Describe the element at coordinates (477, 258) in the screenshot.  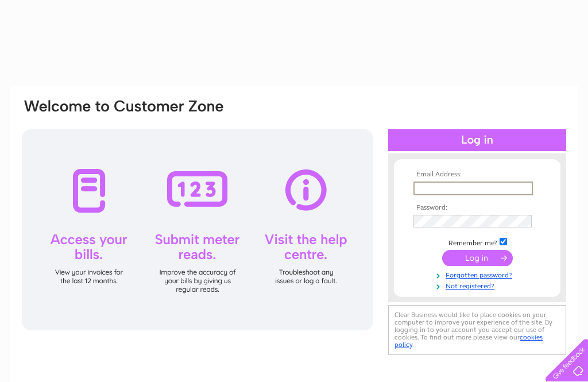
I see `input: Submit` at that location.